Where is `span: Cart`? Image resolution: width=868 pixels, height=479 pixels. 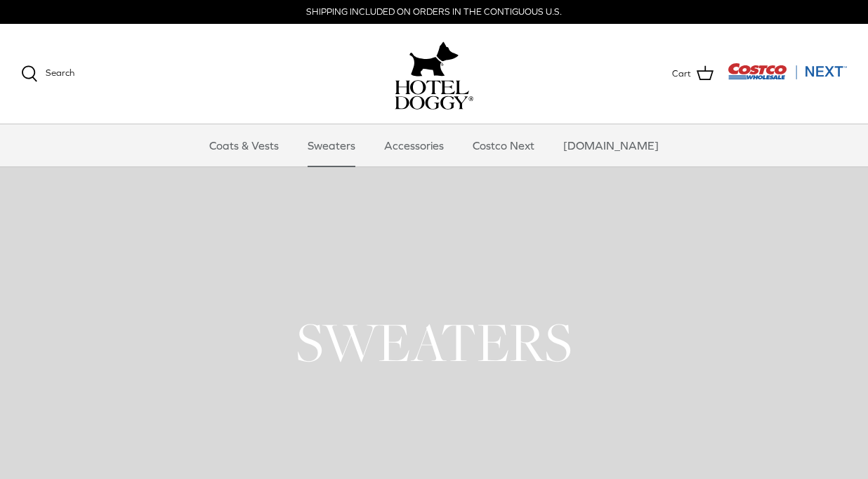
span: Cart is located at coordinates (681, 74).